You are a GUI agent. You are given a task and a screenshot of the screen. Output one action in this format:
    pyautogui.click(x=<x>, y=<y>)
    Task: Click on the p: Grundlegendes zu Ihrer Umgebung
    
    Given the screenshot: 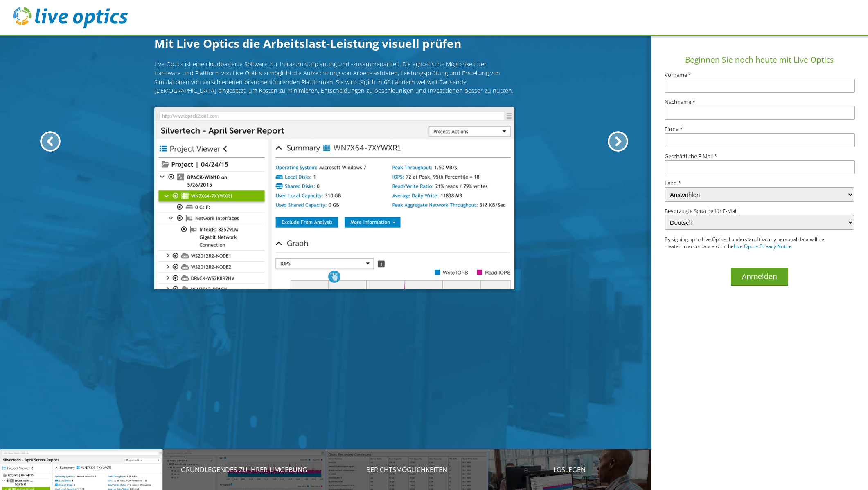 What is the action you would take?
    pyautogui.click(x=244, y=469)
    